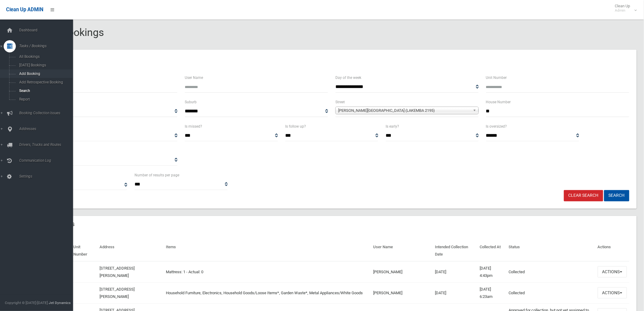 Image resolution: width=644 pixels, height=311 pixels. I want to click on span: Tasks / Bookings, so click(48, 46).